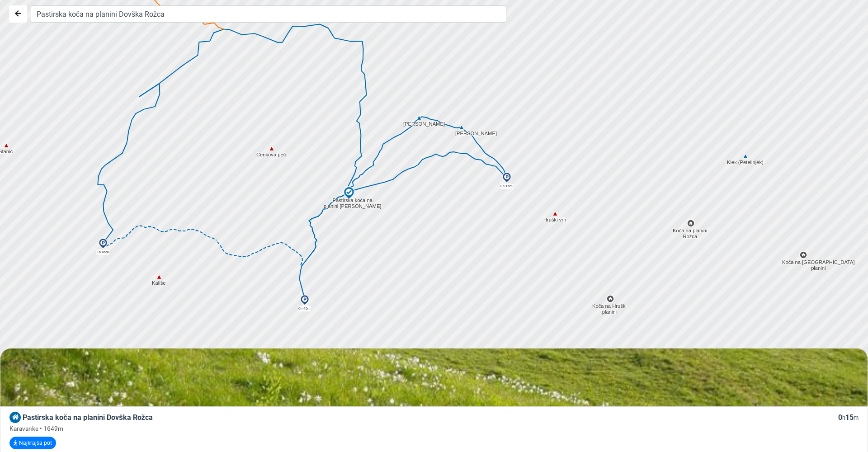 The image size is (868, 452). Describe the element at coordinates (33, 443) in the screenshot. I see `button: Najkrajša pot` at that location.